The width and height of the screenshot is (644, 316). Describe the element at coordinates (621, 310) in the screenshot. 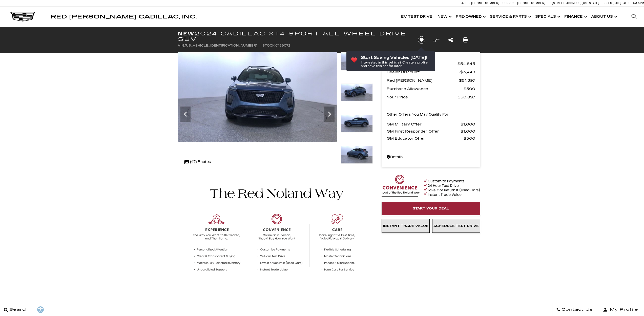

I see `button: Open user profile menu` at that location.